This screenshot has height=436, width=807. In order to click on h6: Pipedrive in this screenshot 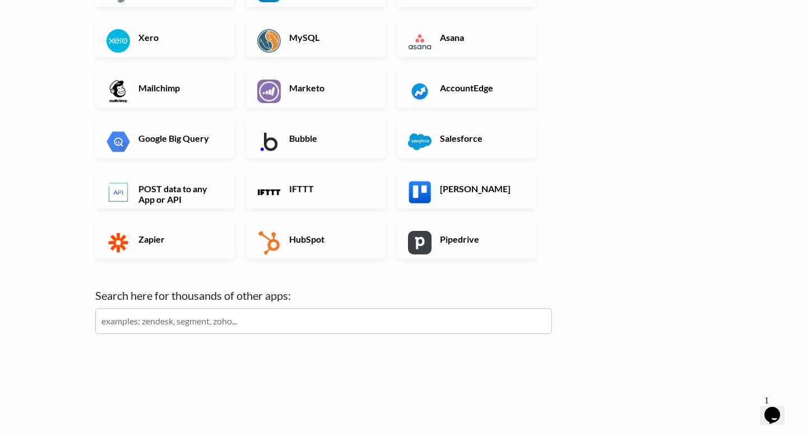, I will do `click(481, 239)`.